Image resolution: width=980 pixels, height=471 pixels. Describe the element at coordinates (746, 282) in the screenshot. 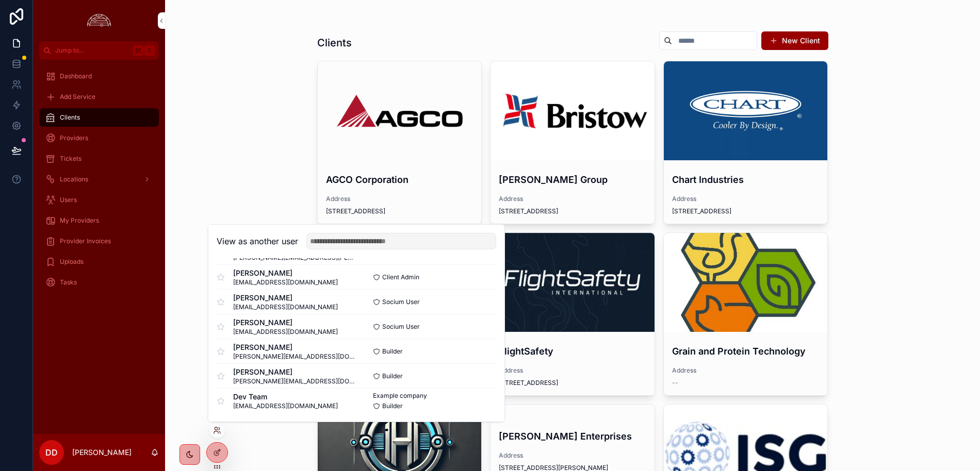

I see `div: channels4_profile.jpg` at that location.